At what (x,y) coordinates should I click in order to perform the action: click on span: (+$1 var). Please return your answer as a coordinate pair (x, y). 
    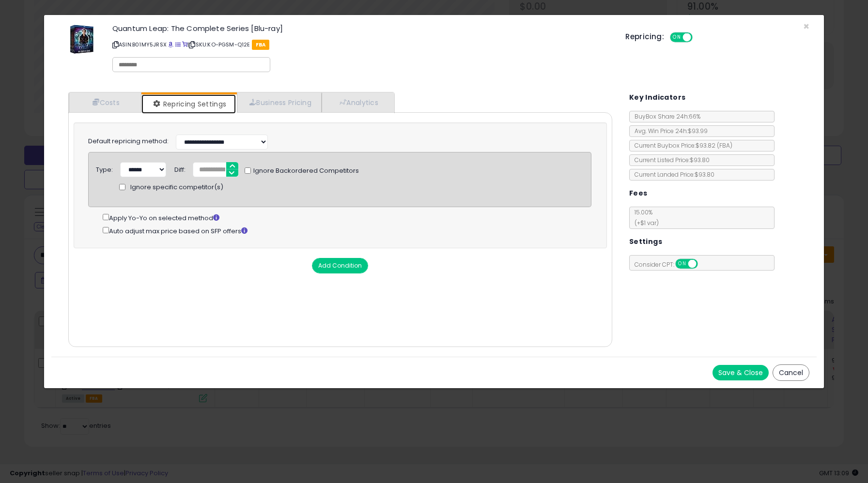
    Looking at the image, I should click on (644, 222).